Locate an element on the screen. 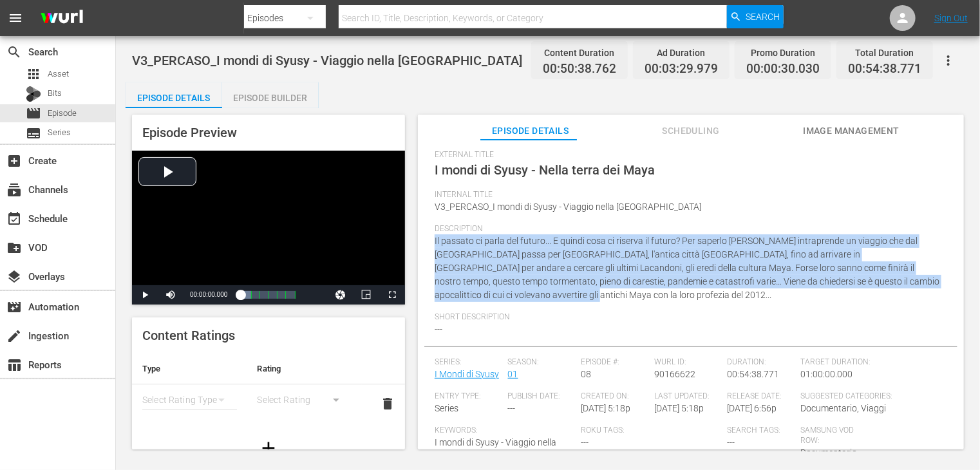  span: 08 is located at coordinates (585, 373).